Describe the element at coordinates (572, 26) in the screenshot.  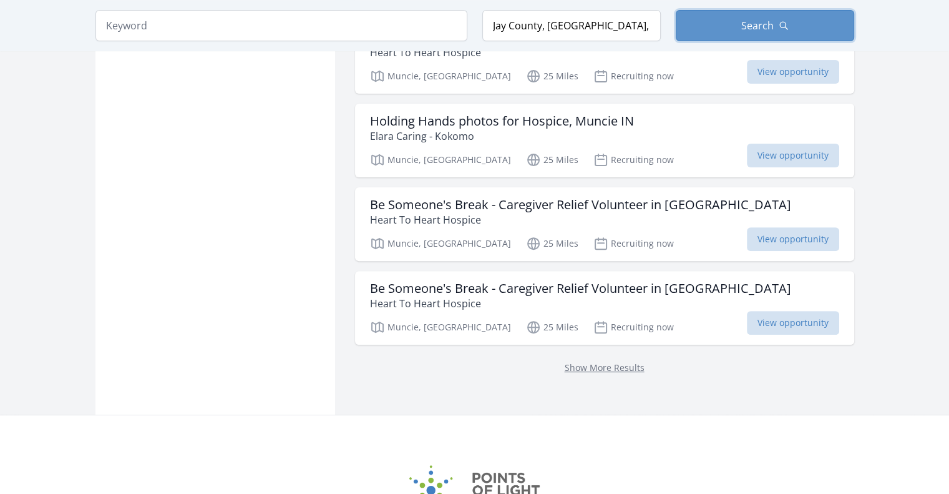
I see `input: Location` at that location.